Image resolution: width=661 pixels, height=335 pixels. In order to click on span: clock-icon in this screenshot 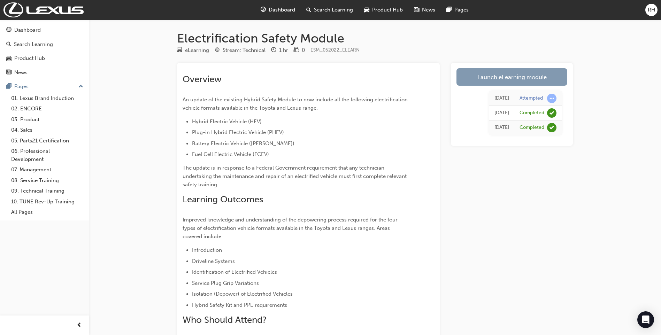, I will do `click(274, 51)`.